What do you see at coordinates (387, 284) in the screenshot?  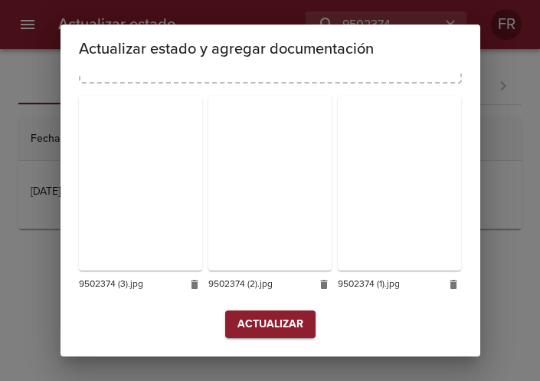 I see `span: 9502374 (1).jpg` at bounding box center [387, 284].